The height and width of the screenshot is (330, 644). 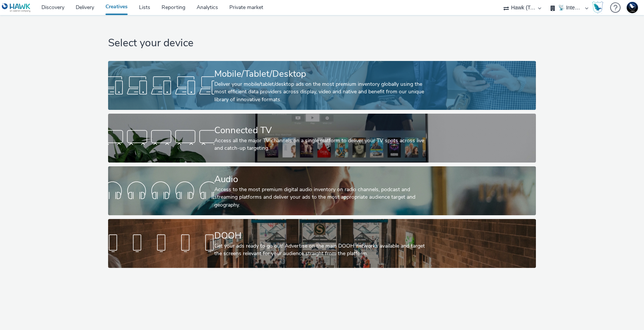 What do you see at coordinates (320, 145) in the screenshot?
I see `div: Access all the major TV channels on a single platform to deliver your TV spots across live and ca...` at bounding box center [320, 145].